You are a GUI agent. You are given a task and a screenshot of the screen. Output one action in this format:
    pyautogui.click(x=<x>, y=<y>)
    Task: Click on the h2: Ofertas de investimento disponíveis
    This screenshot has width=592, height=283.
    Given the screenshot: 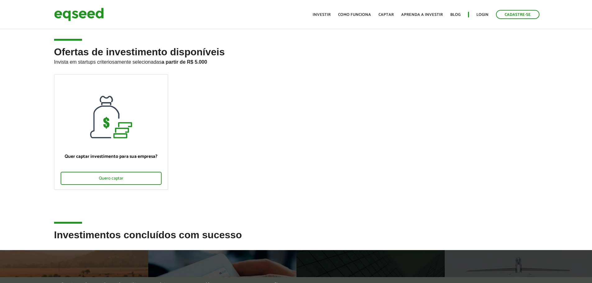 What is the action you would take?
    pyautogui.click(x=296, y=60)
    